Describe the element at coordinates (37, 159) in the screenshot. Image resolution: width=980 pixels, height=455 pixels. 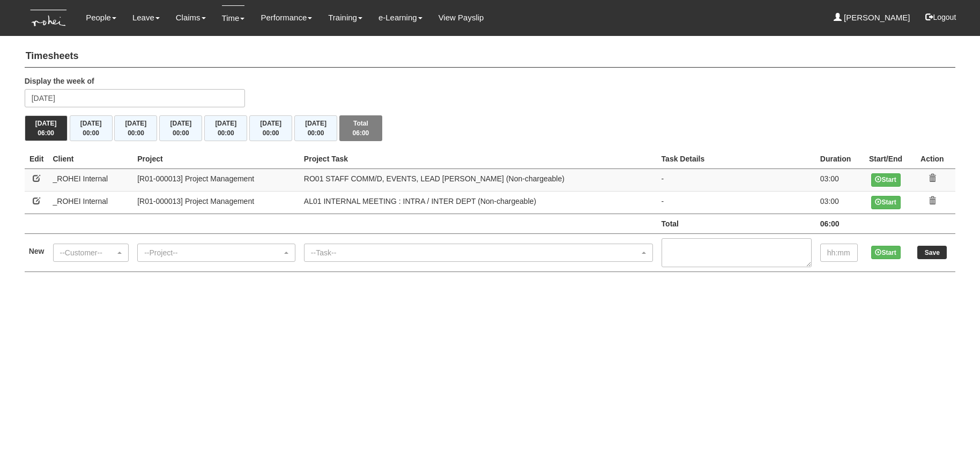
I see `th: Edit` at that location.